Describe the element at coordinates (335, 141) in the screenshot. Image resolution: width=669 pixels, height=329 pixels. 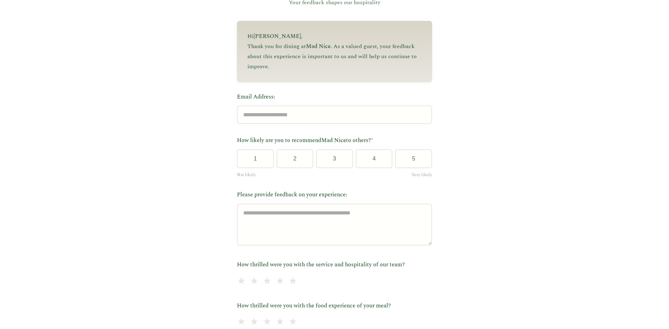
I see `label: How likely are you to recommend to others?` at that location.